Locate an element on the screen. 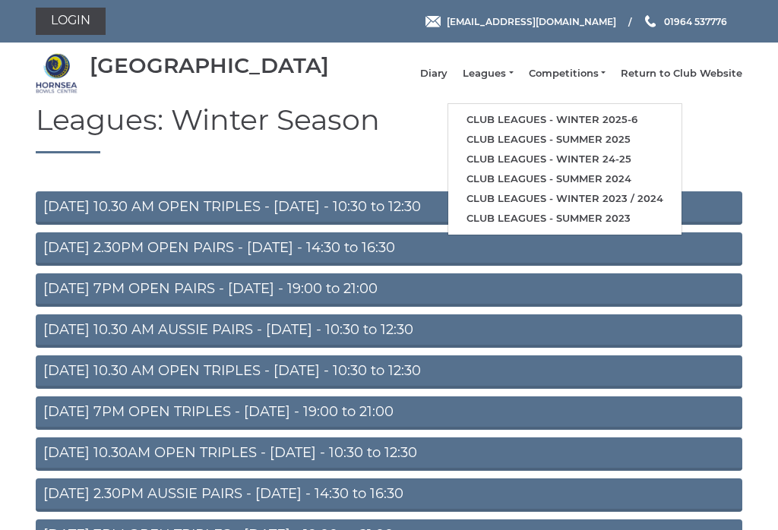 This screenshot has width=778, height=530. a: Club leagues - Summer 2024 is located at coordinates (564, 179).